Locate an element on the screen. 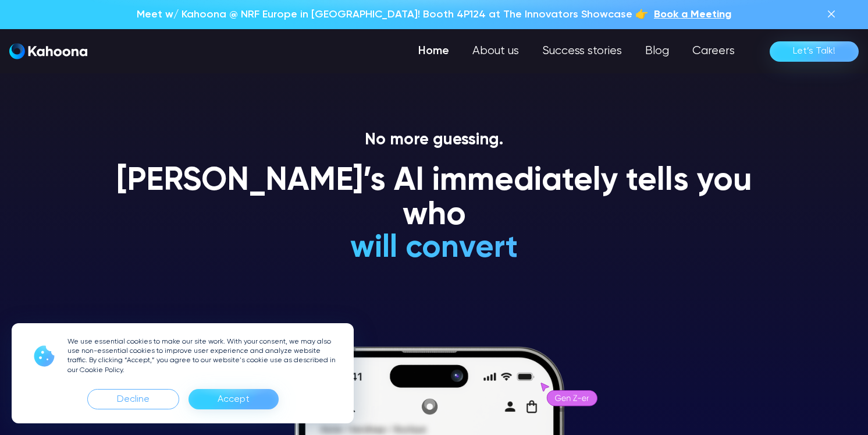  span: Book a Meeting is located at coordinates (693, 15).